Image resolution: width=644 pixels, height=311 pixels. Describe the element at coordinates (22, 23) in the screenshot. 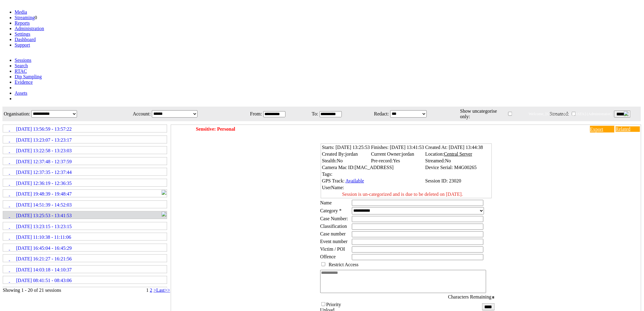

I see `a: Reports` at that location.